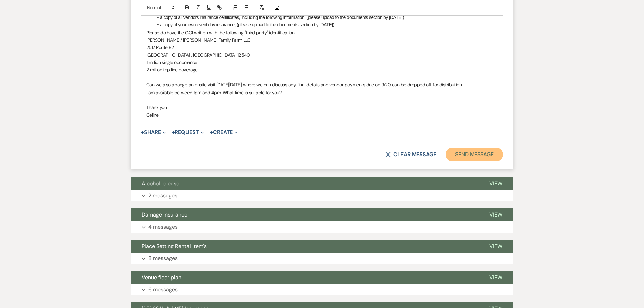 The image size is (644, 308). I want to click on p: 2 million top line coverage, so click(322, 70).